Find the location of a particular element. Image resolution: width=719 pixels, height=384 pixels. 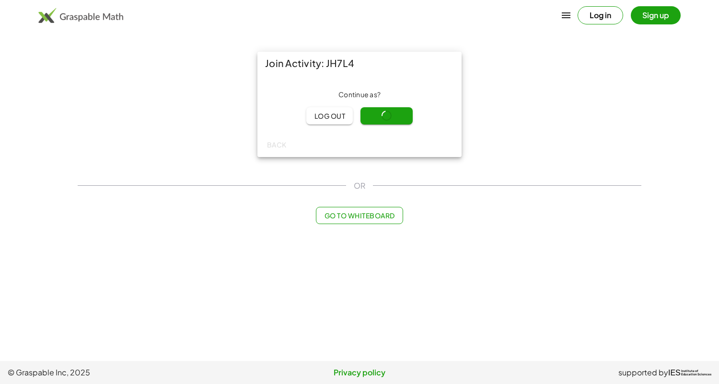

div: Join Activity: JH7L4 is located at coordinates (359, 63).